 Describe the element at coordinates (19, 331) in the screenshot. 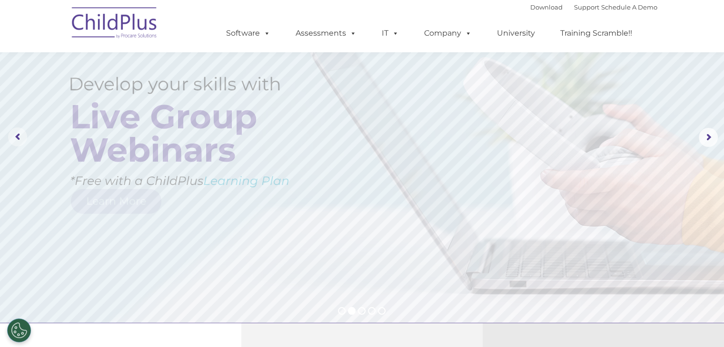

I see `button: Cookies Settings` at that location.